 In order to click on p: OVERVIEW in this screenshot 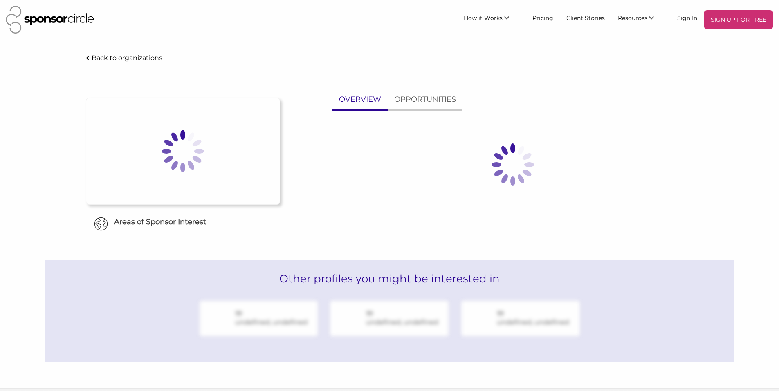, I will do `click(360, 99)`.